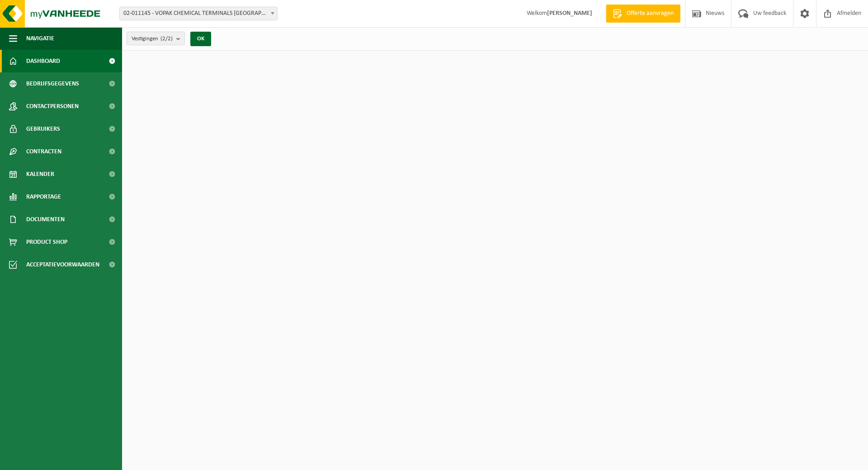 The image size is (868, 470). Describe the element at coordinates (40, 38) in the screenshot. I see `span: Navigatie` at that location.